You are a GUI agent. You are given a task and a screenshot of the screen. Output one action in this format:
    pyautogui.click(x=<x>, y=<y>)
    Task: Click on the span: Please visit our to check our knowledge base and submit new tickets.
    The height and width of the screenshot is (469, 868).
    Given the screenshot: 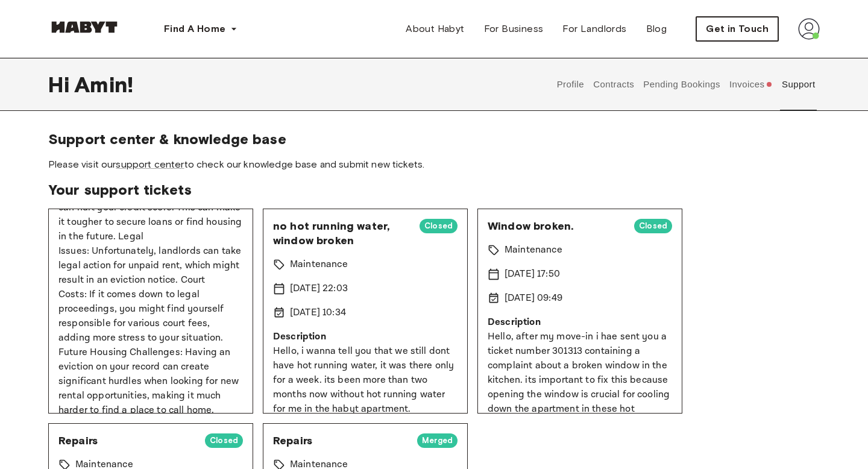 What is the action you would take?
    pyautogui.click(x=434, y=164)
    